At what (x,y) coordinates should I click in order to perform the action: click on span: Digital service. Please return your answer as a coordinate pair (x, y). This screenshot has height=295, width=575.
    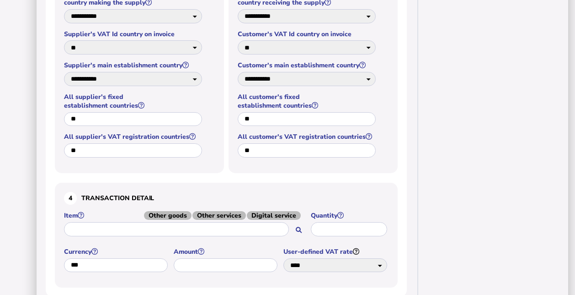
    Looking at the image, I should click on (274, 215).